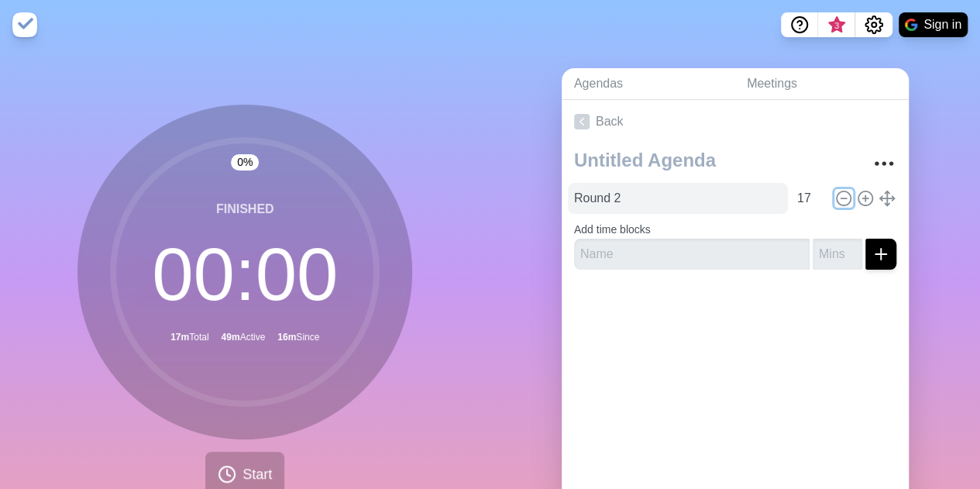  What do you see at coordinates (648, 84) in the screenshot?
I see `a: Agendas` at bounding box center [648, 84].